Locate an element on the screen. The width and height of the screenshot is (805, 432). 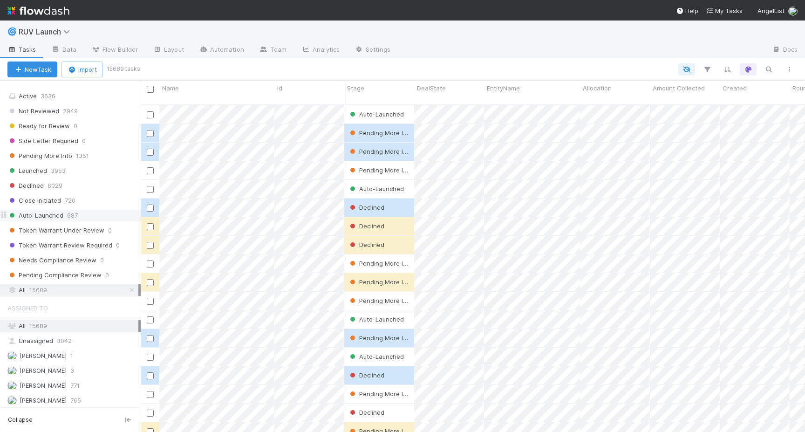
span: 3636 is located at coordinates (48, 96).